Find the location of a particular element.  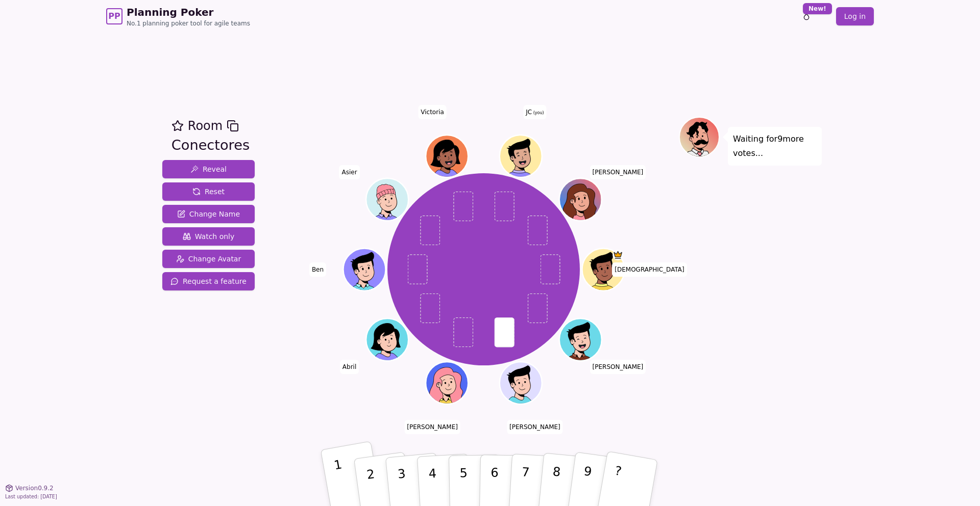

button: Change Avatar is located at coordinates (209, 259).